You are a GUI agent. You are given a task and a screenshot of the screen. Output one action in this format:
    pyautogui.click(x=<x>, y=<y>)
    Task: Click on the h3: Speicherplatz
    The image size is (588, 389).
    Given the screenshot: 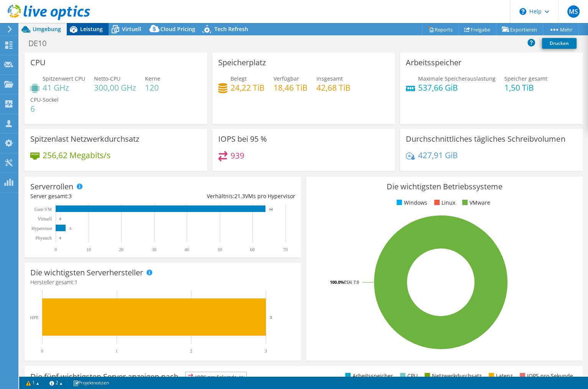 What is the action you would take?
    pyautogui.click(x=242, y=62)
    